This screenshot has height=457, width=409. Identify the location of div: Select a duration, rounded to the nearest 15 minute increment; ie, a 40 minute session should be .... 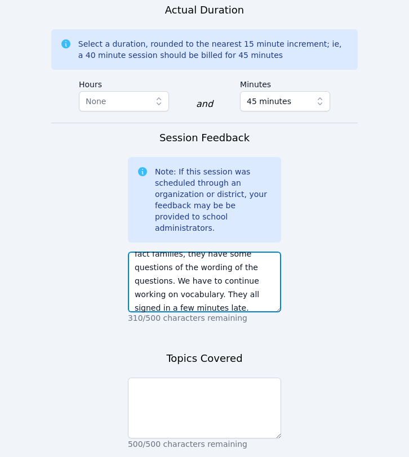
(213, 50).